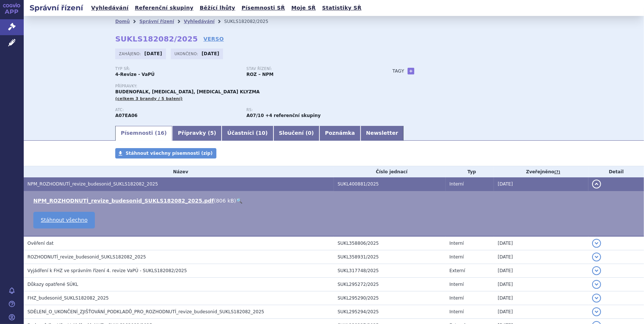 The height and width of the screenshot is (324, 644). I want to click on td: SUKL295294/2025, so click(390, 312).